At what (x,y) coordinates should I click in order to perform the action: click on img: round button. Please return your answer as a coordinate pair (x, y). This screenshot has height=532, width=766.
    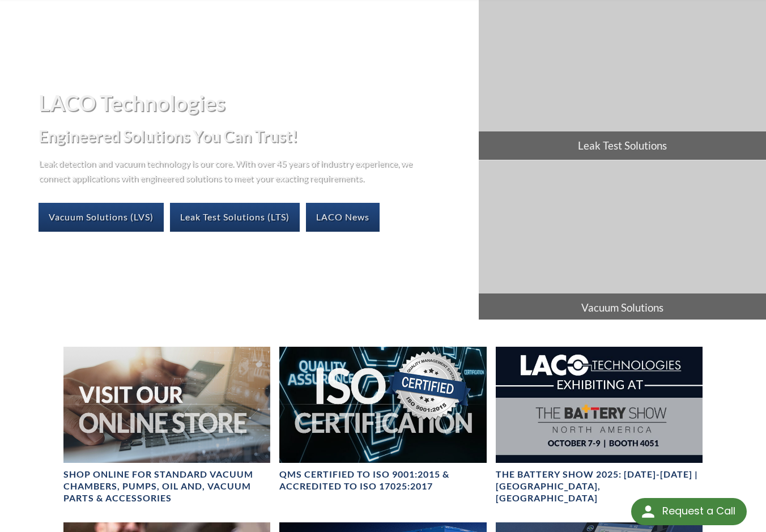
    Looking at the image, I should click on (648, 512).